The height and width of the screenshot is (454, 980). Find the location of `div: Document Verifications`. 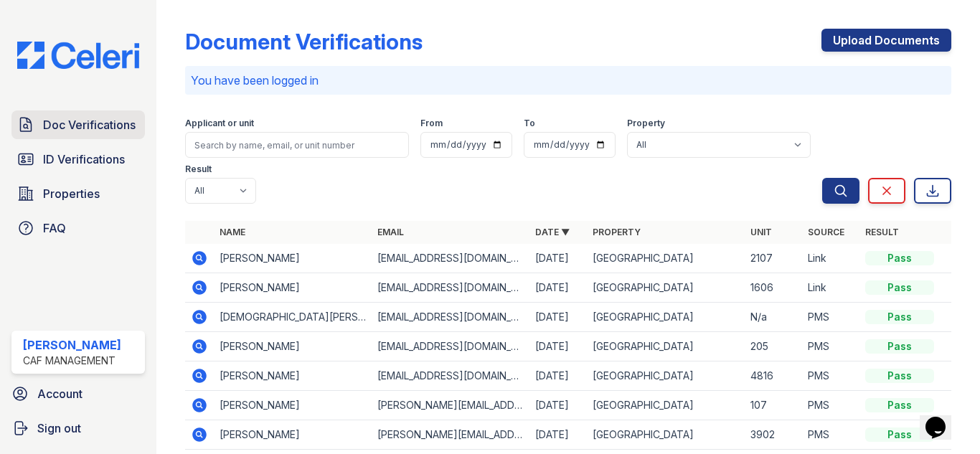

div: Document Verifications is located at coordinates (304, 42).